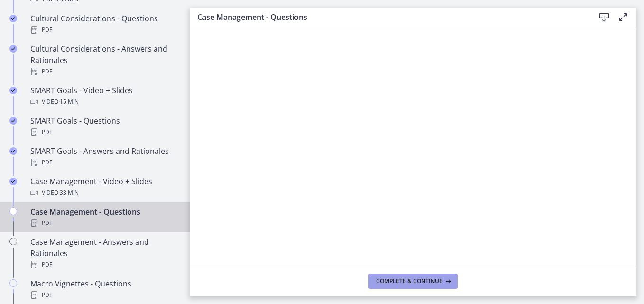 This screenshot has height=304, width=644. I want to click on div: Cultural Considerations - Answers and Rationales, so click(104, 60).